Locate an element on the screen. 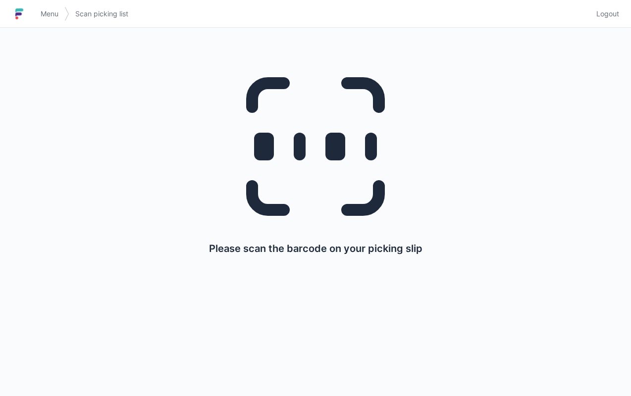 This screenshot has width=631, height=396. span: Scan picking list is located at coordinates (102, 14).